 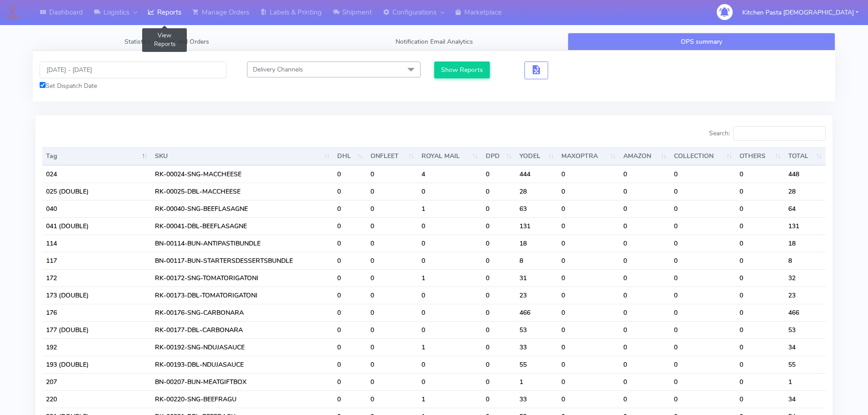 What do you see at coordinates (805, 260) in the screenshot?
I see `td: 8` at bounding box center [805, 260].